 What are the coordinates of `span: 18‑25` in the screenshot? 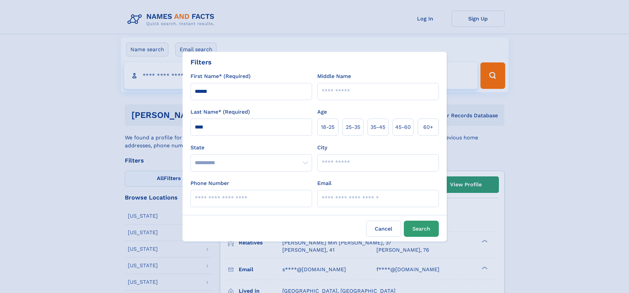 It's located at (327, 127).